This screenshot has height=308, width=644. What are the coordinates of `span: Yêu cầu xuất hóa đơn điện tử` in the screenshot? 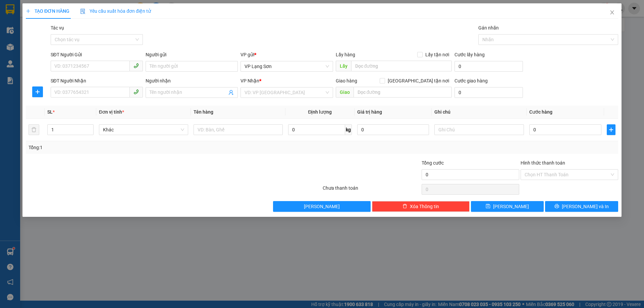 It's located at (116, 11).